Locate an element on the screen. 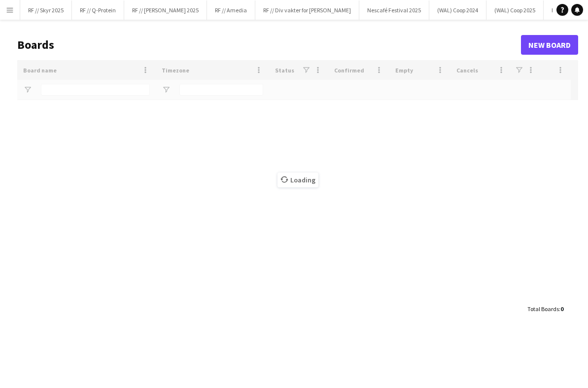 This screenshot has width=588, height=388. button: RF // Nestlé is located at coordinates (565, 10).